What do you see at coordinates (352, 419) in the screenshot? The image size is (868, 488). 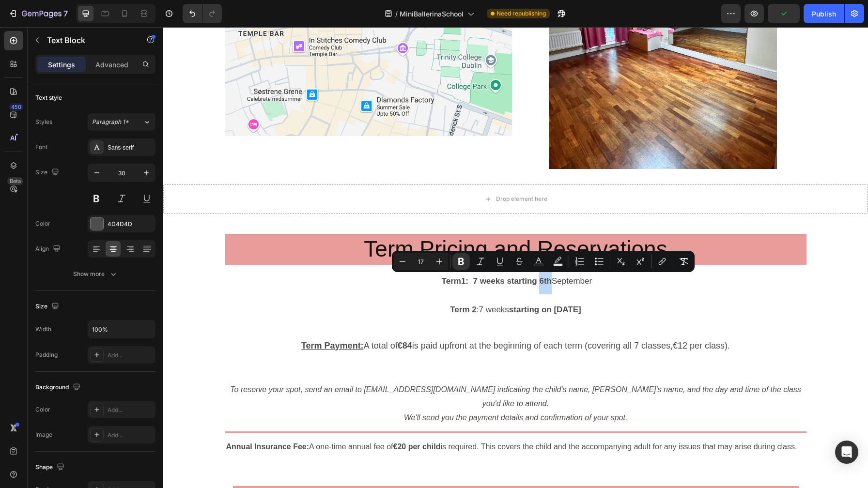 I see `p: A one-time annual fee of is required. This covers the child and the accompanying adult for any is...` at bounding box center [352, 419].